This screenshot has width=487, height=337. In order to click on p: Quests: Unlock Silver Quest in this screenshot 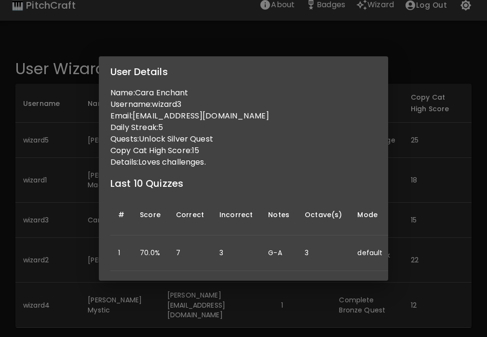, I will do `click(243, 139)`.